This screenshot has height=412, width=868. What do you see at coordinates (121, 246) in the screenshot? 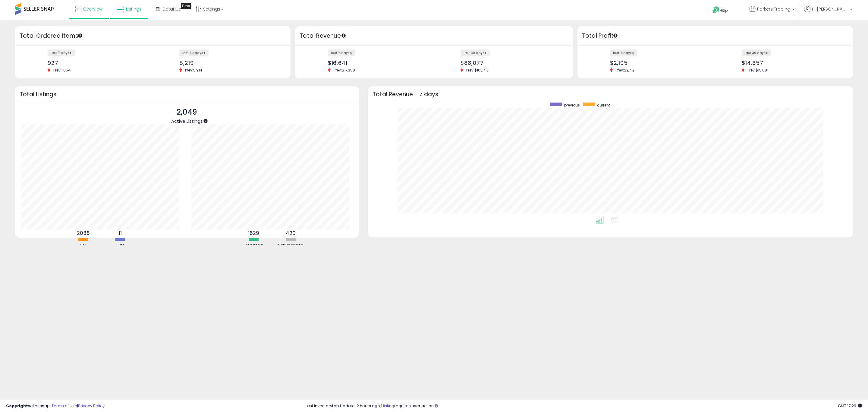
I see `div: FBM` at bounding box center [121, 246].